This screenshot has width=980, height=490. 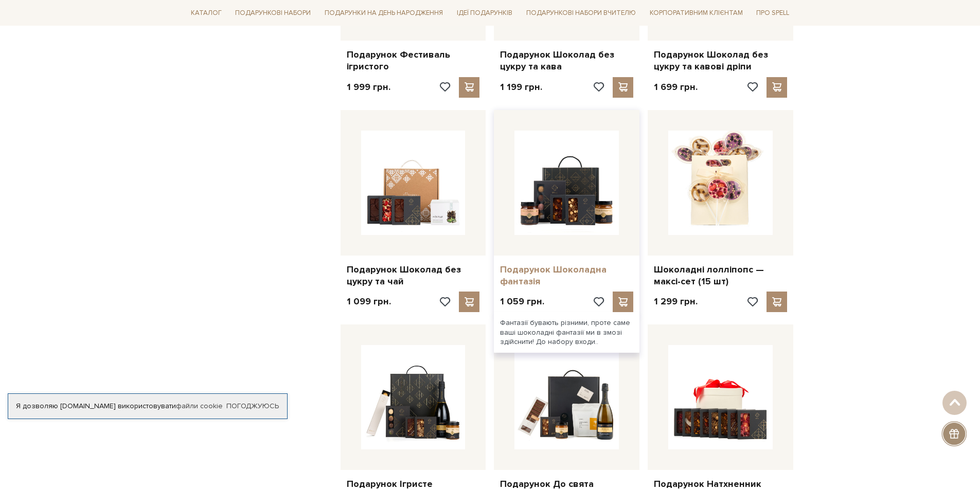 I want to click on a: файли cookie, so click(x=199, y=406).